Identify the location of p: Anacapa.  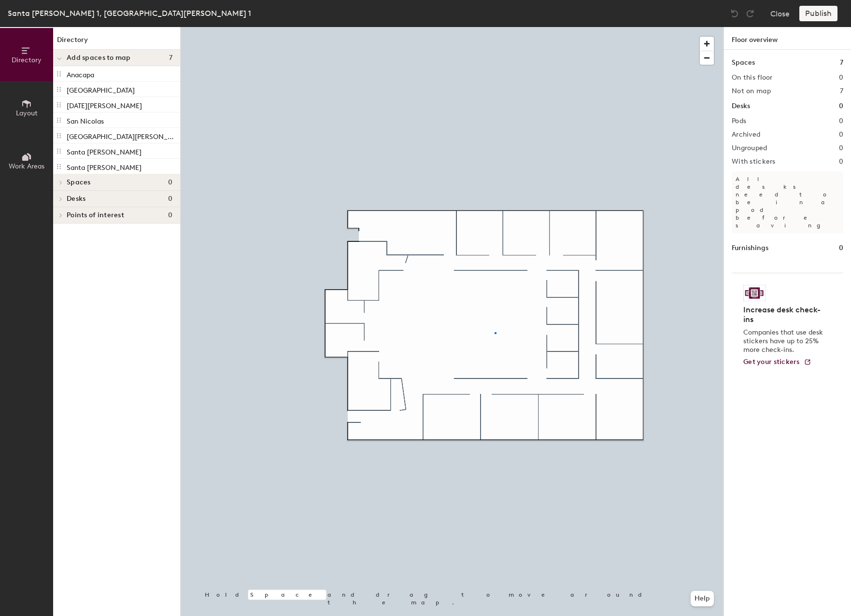
(81, 73).